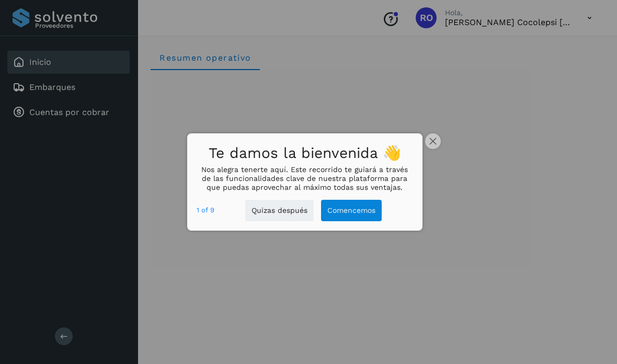 This screenshot has height=364, width=617. Describe the element at coordinates (206, 210) in the screenshot. I see `div: 1 of 9` at that location.